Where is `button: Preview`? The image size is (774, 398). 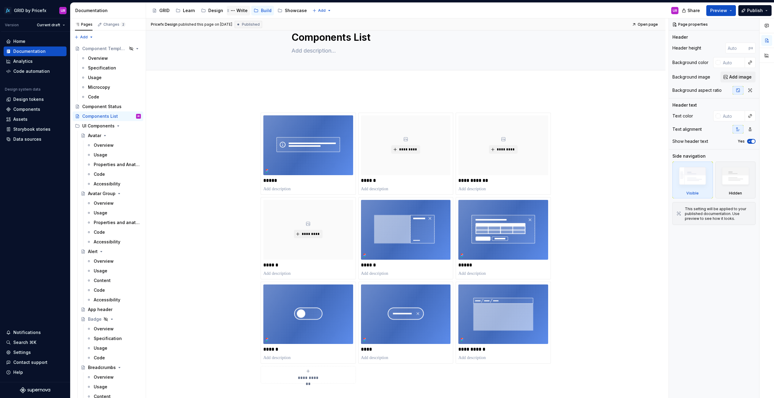
button: Preview is located at coordinates (721, 11).